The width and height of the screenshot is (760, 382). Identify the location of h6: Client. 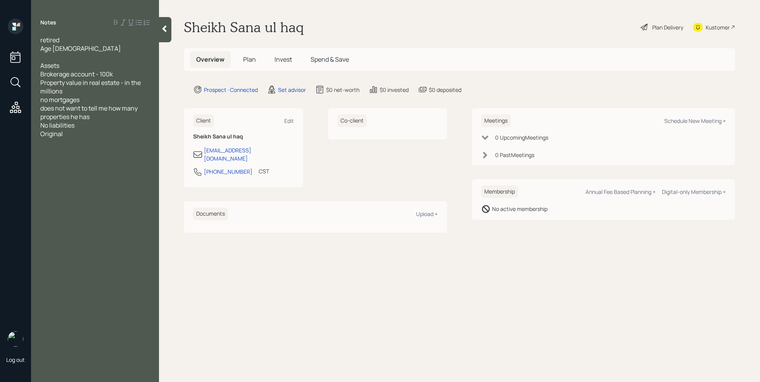
(204, 121).